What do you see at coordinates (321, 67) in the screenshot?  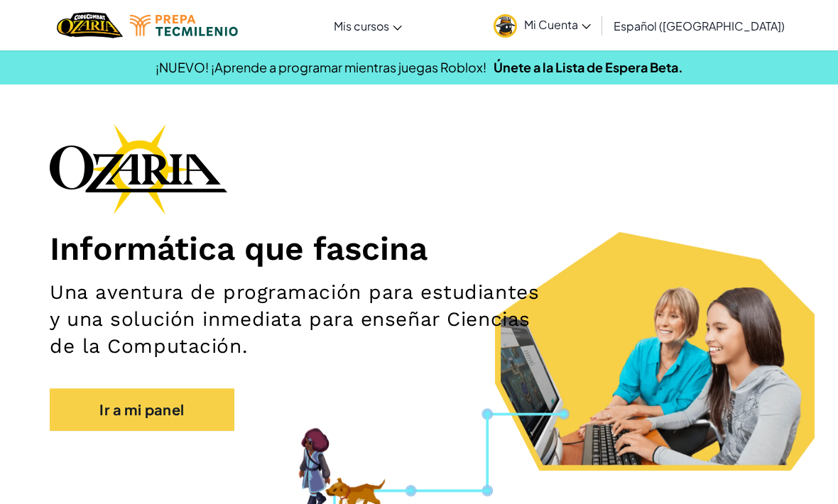 I see `span: ¡NUEVO! ¡Aprende a programar mientras juegas Roblox!` at bounding box center [321, 67].